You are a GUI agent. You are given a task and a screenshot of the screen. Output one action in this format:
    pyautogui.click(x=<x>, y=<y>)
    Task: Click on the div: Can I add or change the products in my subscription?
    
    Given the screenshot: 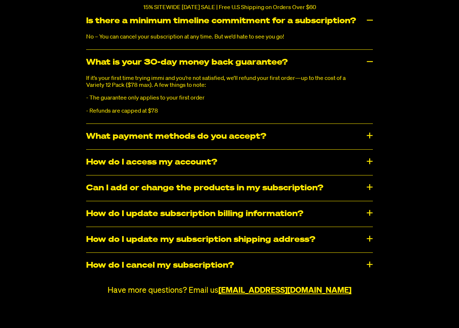 What is the action you would take?
    pyautogui.click(x=229, y=188)
    